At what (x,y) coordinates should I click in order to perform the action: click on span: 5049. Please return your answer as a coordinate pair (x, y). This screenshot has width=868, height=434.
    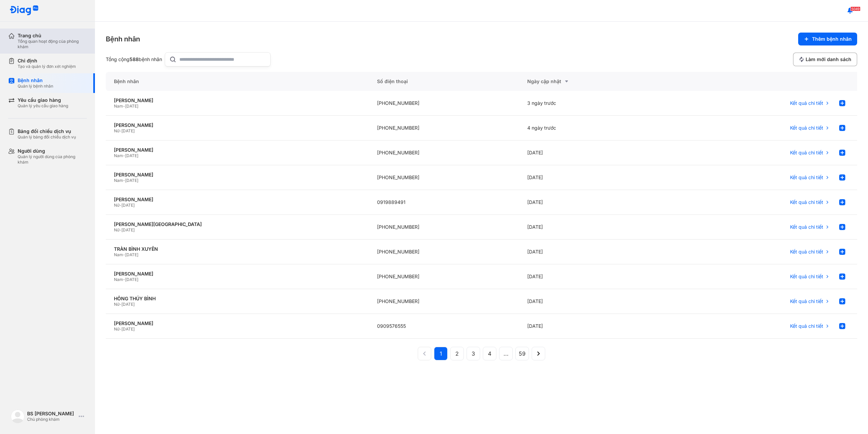
    Looking at the image, I should click on (856, 9).